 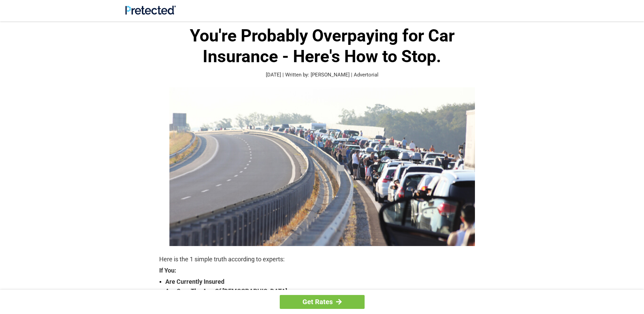 I want to click on a: Get Rates, so click(x=322, y=302).